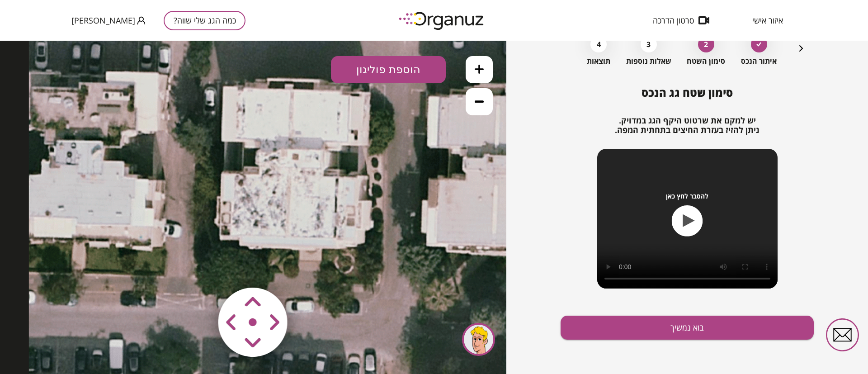 This screenshot has height=374, width=868. Describe the element at coordinates (687, 93) in the screenshot. I see `span: סימון שטח גג הנכס` at that location.